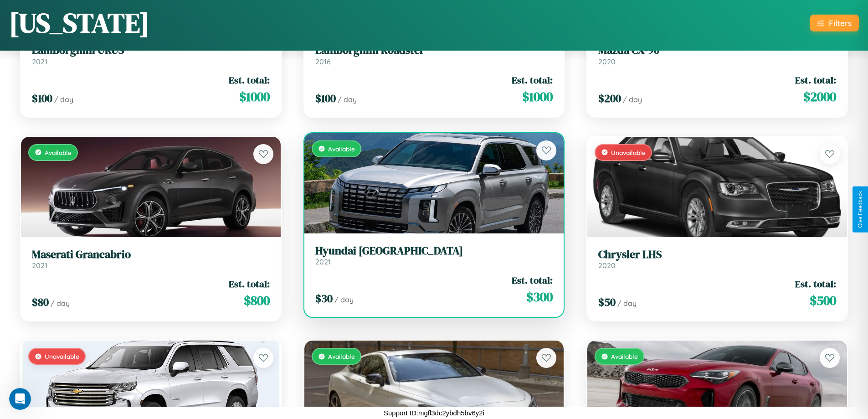 This screenshot has height=419, width=868. Describe the element at coordinates (607, 301) in the screenshot. I see `span: $ 50` at that location.